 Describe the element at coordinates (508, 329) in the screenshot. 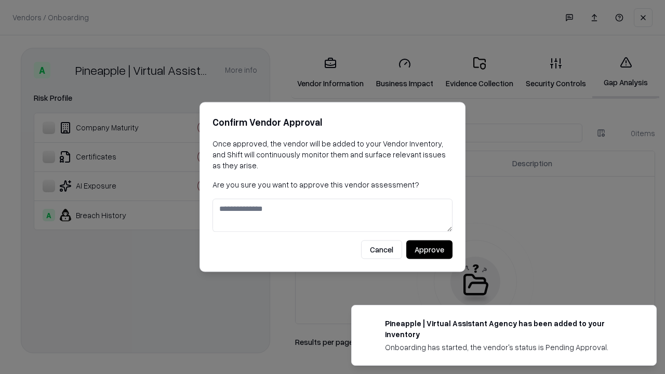

I see `div: Pineapple | Virtual Assistant Agency has been added to your inventory` at that location.